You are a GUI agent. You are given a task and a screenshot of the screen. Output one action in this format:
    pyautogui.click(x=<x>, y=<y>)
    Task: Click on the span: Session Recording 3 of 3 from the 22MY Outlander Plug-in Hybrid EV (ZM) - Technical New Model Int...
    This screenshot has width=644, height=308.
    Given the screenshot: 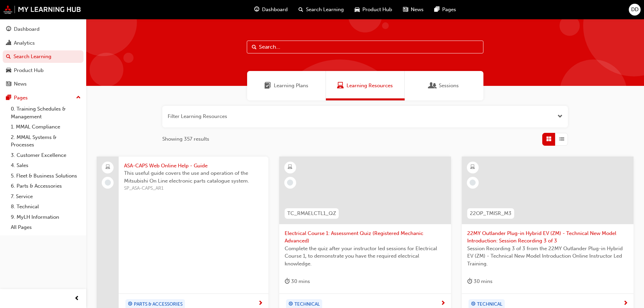 What is the action you would take?
    pyautogui.click(x=548, y=256)
    